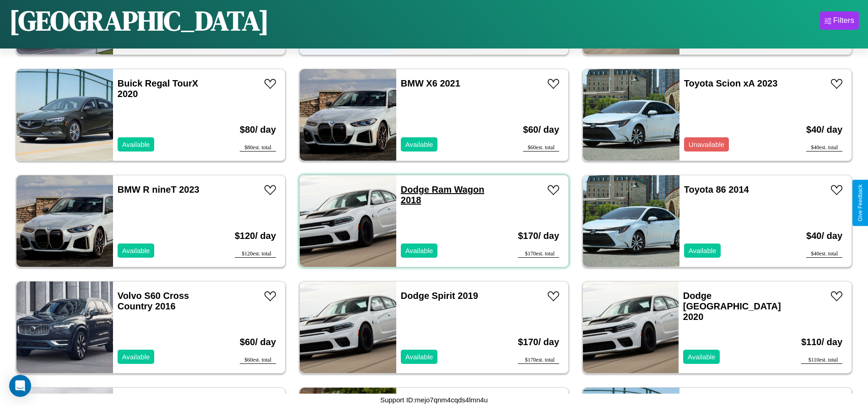  What do you see at coordinates (440, 295) in the screenshot?
I see `a: Dodge Spirit 2019` at bounding box center [440, 295].